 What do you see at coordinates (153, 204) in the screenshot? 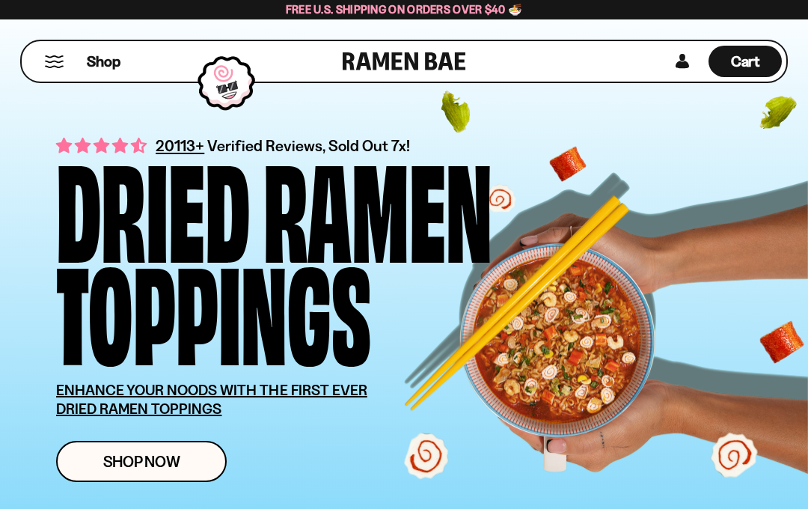
I see `div: Dried` at bounding box center [153, 204].